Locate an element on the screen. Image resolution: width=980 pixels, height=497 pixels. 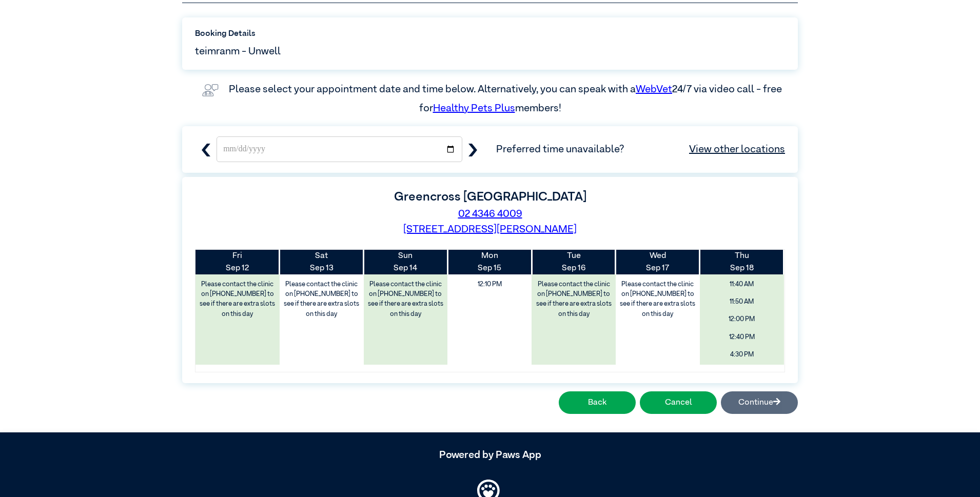
span: 02 4346 4009 is located at coordinates (490, 214).